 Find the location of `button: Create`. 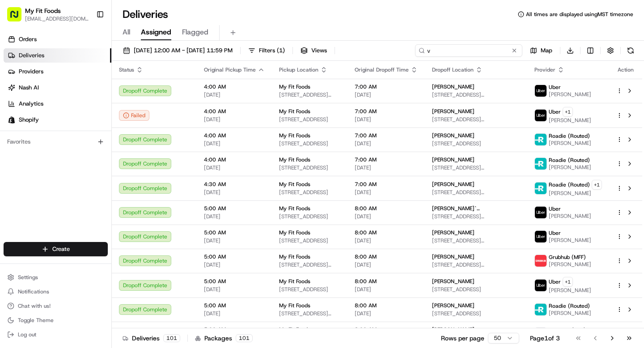

button: Create is located at coordinates (56, 249).